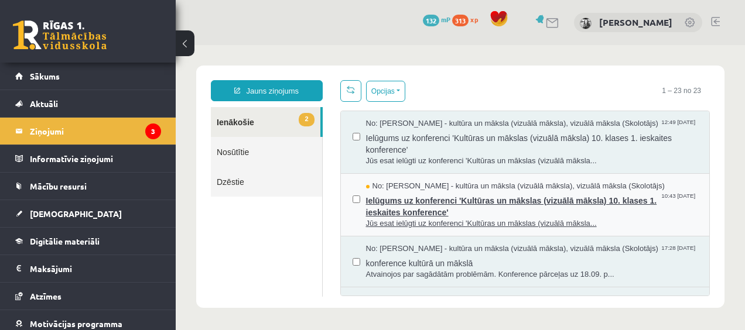 This screenshot has height=330, width=745. I want to click on span: Mācību resursi, so click(58, 186).